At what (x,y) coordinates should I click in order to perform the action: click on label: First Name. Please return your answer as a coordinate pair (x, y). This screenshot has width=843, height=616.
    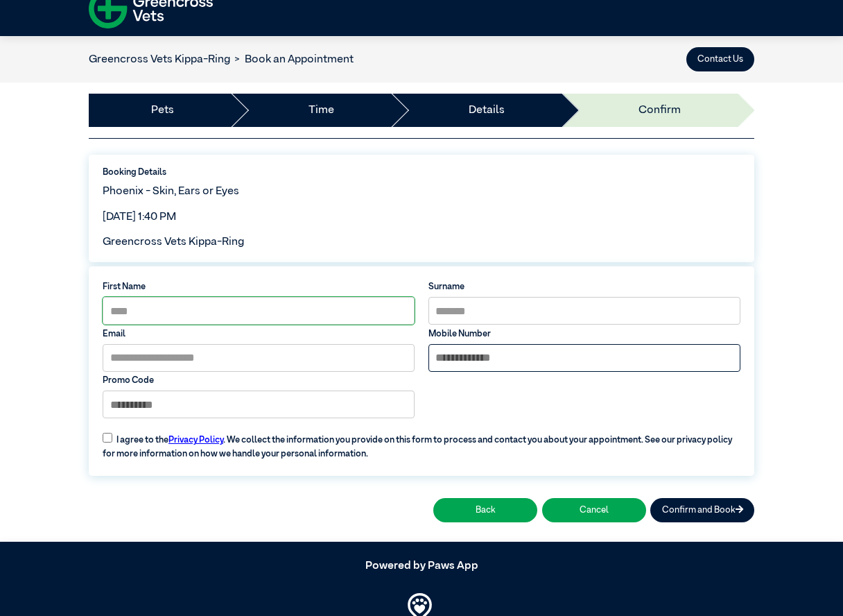
    Looking at the image, I should click on (259, 286).